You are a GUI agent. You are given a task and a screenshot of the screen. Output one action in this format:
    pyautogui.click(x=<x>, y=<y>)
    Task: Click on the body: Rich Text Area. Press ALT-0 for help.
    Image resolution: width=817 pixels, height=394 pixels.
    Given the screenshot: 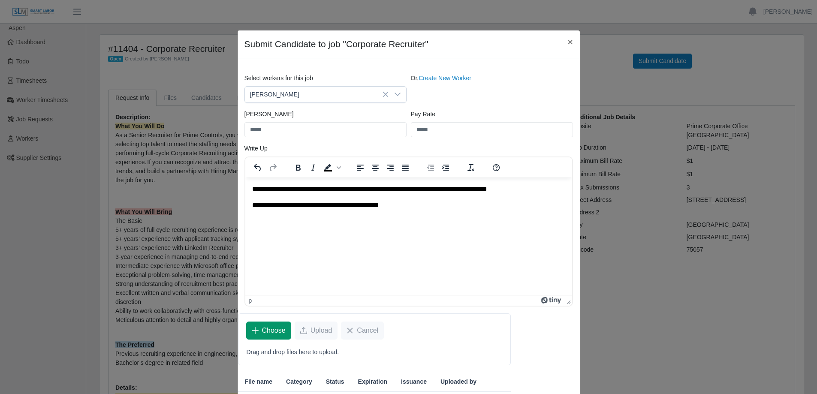 What is the action you would take?
    pyautogui.click(x=163, y=20)
    